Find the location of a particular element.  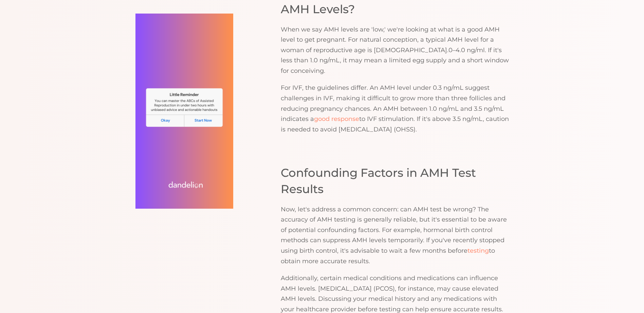

a: testing is located at coordinates (478, 251).